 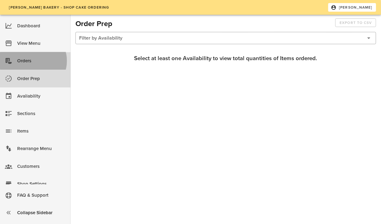 What do you see at coordinates (41, 96) in the screenshot?
I see `div: Availability` at bounding box center [41, 96].